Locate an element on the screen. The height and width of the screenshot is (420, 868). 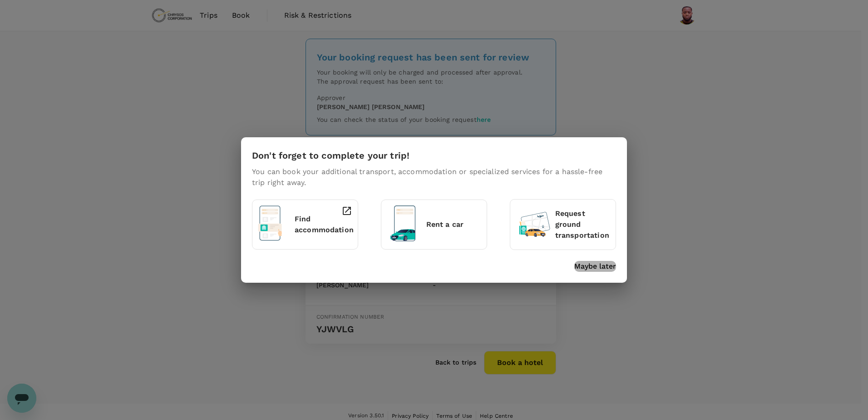
p: Request ground transportation is located at coordinates (583, 224).